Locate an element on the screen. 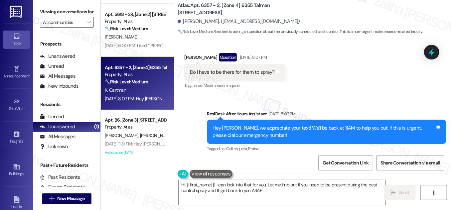  span: Maintenance request is located at coordinates (222, 86).